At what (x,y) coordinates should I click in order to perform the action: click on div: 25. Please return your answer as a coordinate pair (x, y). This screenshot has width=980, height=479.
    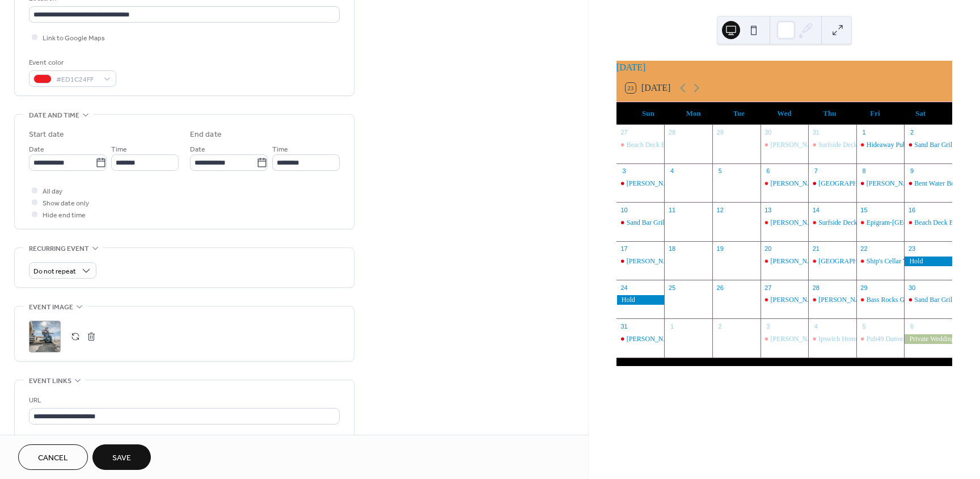
    Looking at the image, I should click on (671, 286).